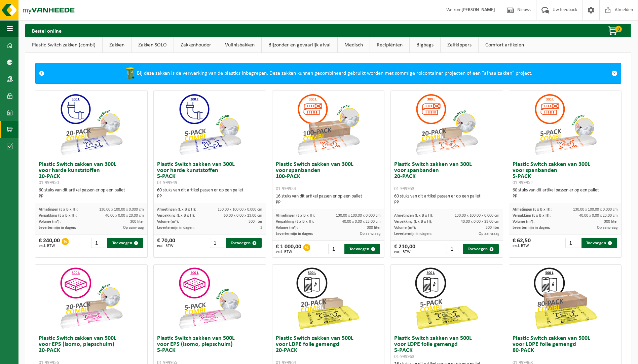 The width and height of the screenshot is (638, 364). I want to click on span: 01-999953, so click(404, 189).